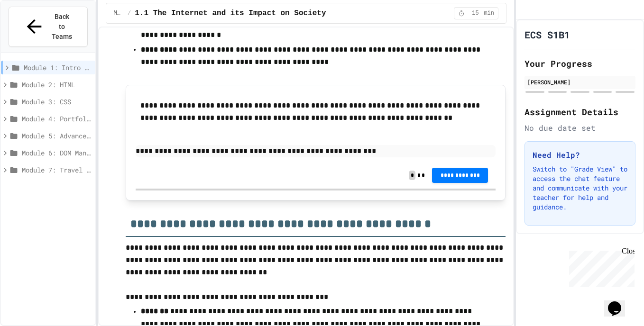 This screenshot has width=644, height=326. I want to click on span: Module 4: Portfolio, so click(57, 118).